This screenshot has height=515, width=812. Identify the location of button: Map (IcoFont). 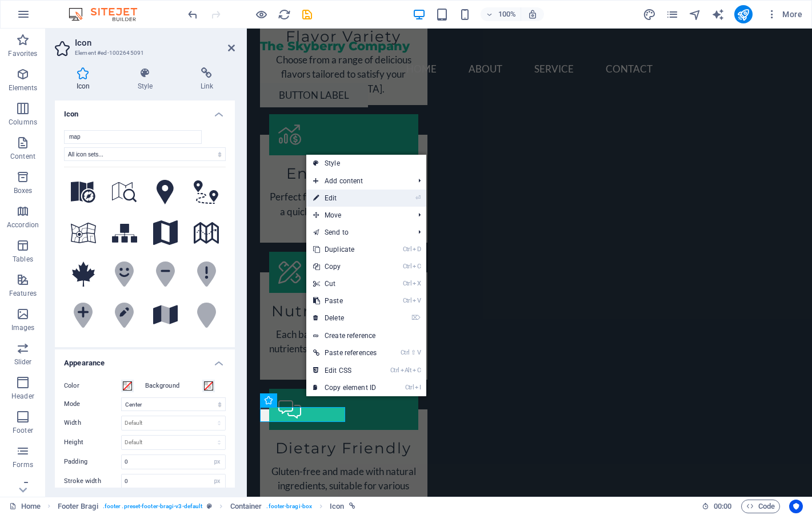
(84, 233).